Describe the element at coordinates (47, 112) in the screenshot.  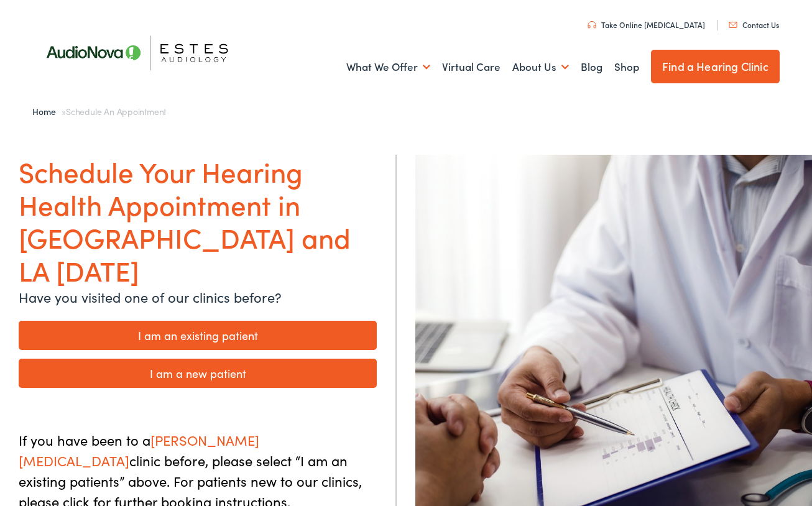
I see `a: Home` at that location.